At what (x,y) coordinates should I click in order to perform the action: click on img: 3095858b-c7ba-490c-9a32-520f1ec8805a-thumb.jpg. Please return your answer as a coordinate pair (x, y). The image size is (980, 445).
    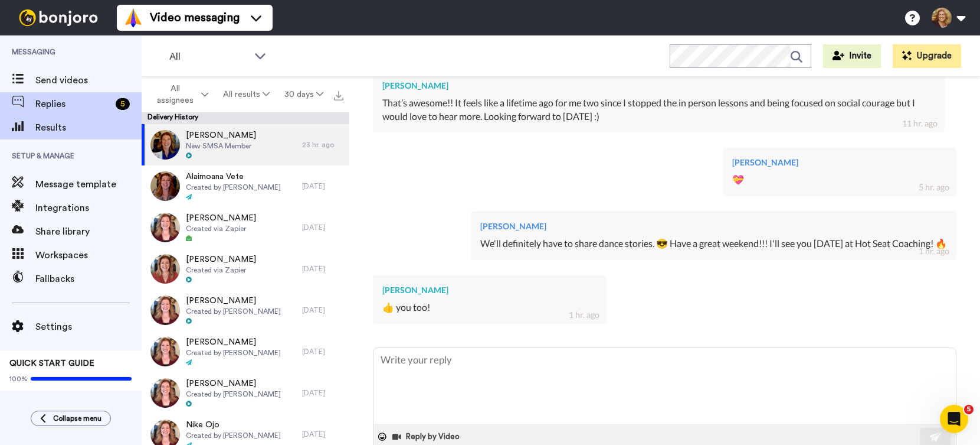
    Looking at the image, I should click on (165, 227).